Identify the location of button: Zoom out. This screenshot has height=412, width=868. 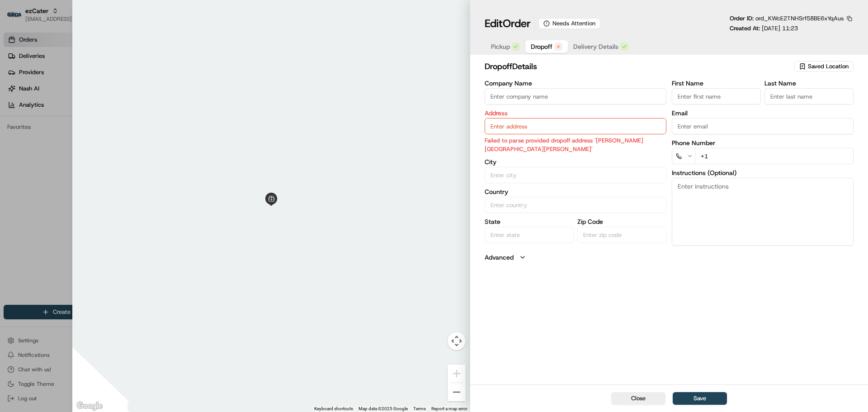
(457, 392).